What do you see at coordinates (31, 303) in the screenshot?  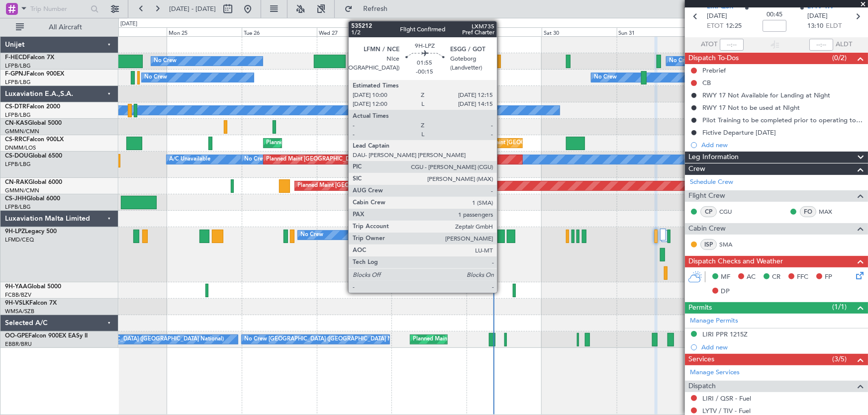 I see `a: 9H-VSLKFalcon 7X` at bounding box center [31, 303].